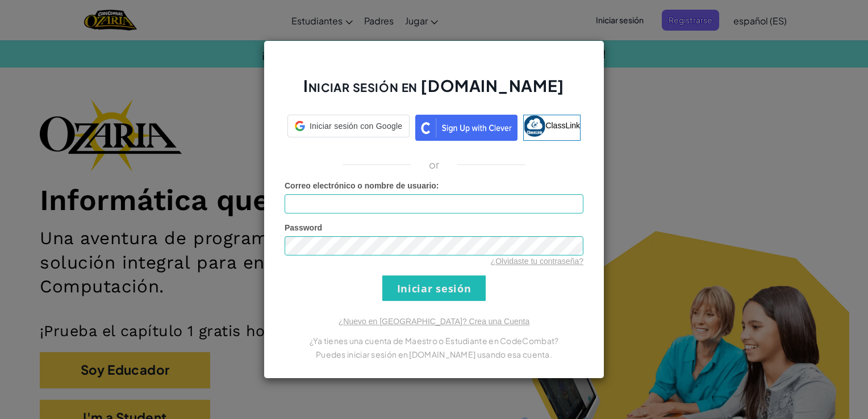 The width and height of the screenshot is (868, 419). What do you see at coordinates (466, 128) in the screenshot?
I see `img: clever_sso_button@2x.png` at bounding box center [466, 128].